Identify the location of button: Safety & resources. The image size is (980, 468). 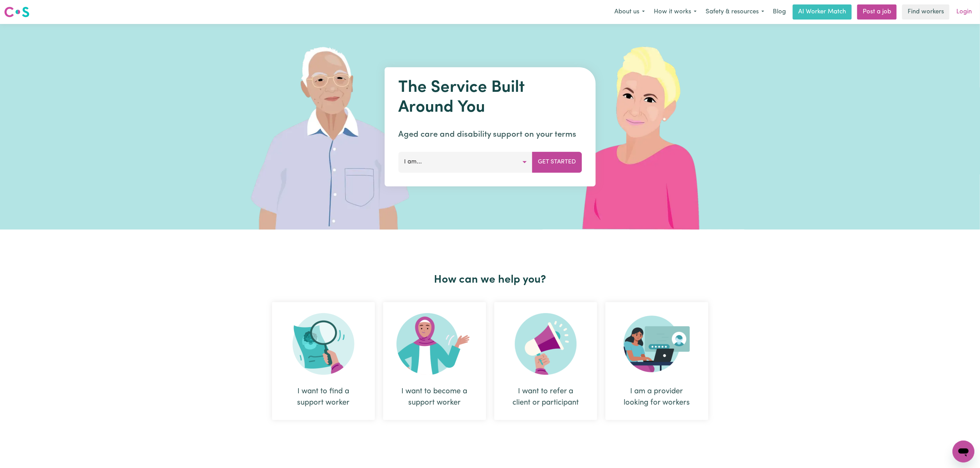
(735, 12).